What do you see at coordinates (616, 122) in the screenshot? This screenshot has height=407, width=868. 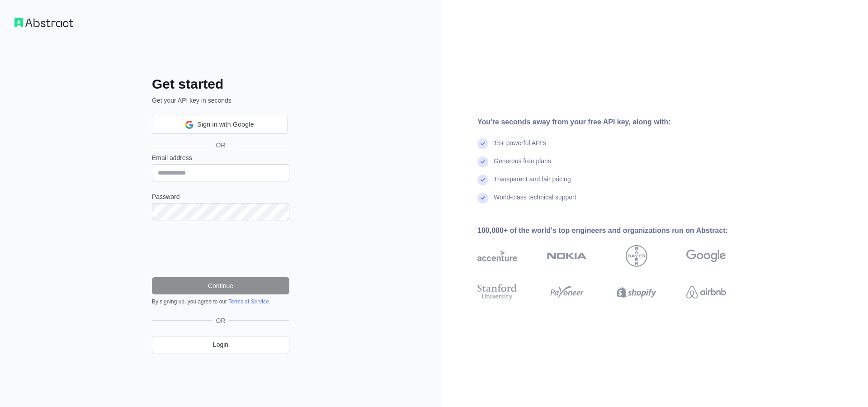 I see `div: You're seconds away from your free API key, along with:` at bounding box center [616, 122].